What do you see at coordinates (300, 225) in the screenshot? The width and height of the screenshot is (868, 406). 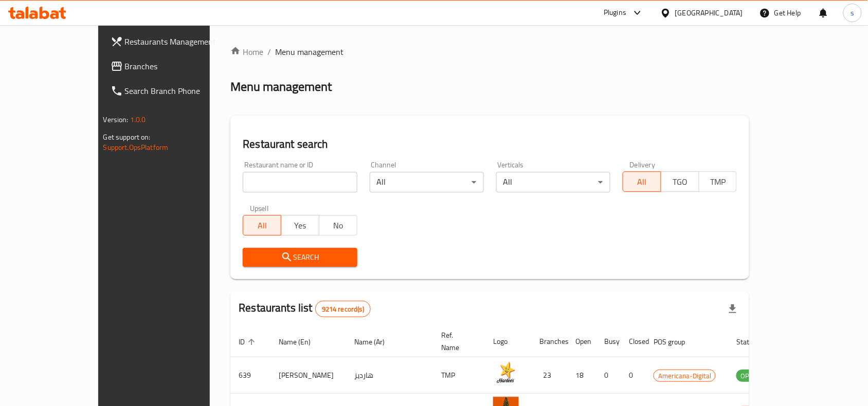 I see `button: Yes` at bounding box center [300, 225].